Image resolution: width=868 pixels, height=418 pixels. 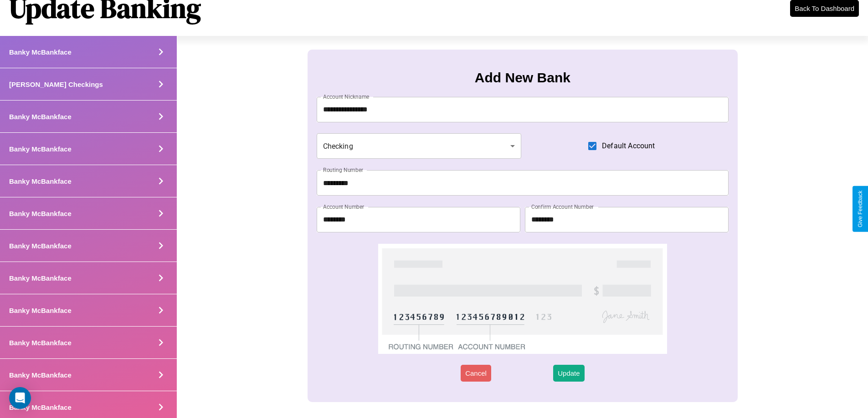 What do you see at coordinates (343, 170) in the screenshot?
I see `label: Routing Number` at bounding box center [343, 170].